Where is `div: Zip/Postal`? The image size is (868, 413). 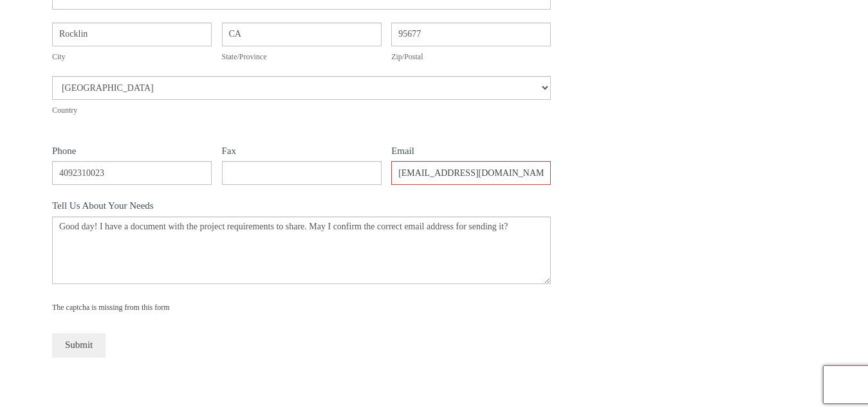
div: Zip/Postal is located at coordinates (471, 56).